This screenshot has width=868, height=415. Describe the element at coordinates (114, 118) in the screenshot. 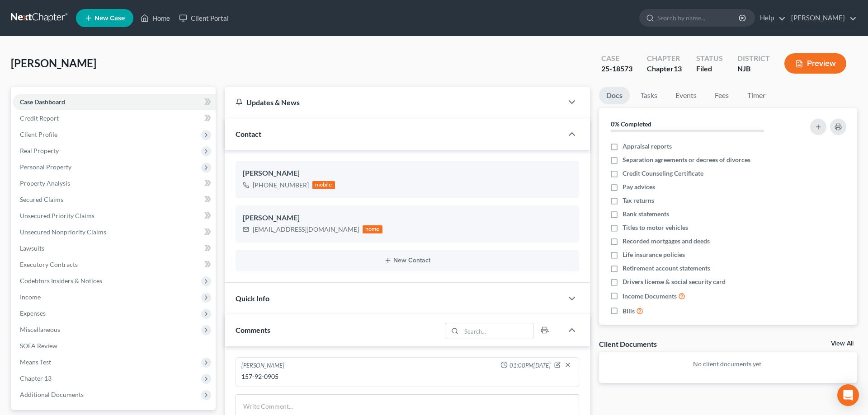

I see `a: Credit Report` at that location.